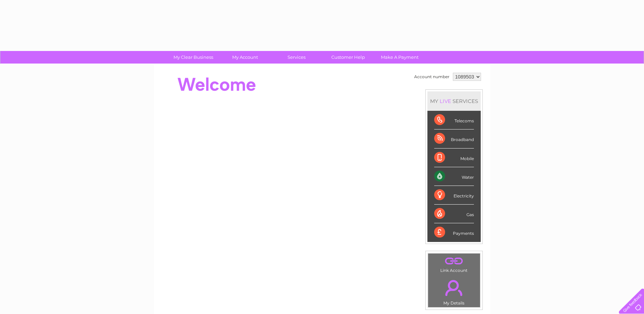  I want to click on a: My Clear Business, so click(193, 57).